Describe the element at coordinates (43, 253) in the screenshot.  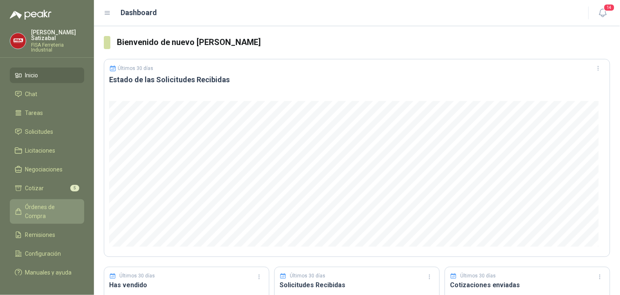
I see `span: Configuración` at that location.